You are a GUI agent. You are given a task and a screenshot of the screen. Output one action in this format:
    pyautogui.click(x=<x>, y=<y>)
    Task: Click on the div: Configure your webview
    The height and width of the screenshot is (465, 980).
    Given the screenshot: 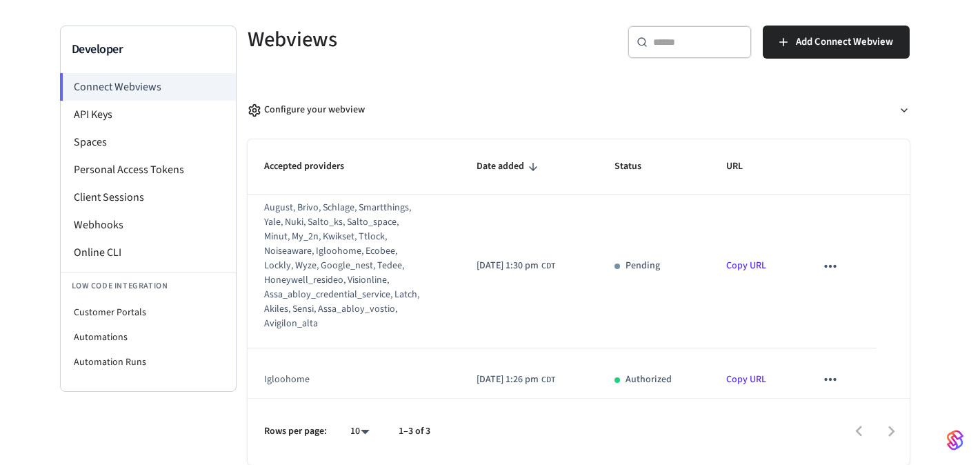 What is the action you would take?
    pyautogui.click(x=306, y=109)
    